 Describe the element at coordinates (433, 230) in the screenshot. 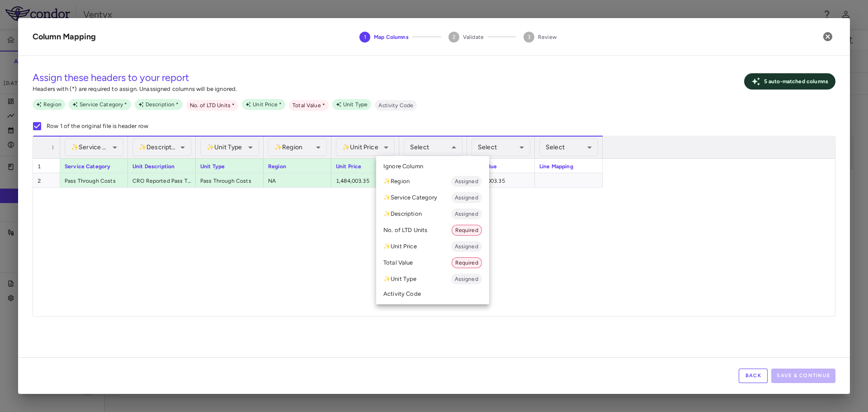

I see `li: No. of LTD Units` at that location.